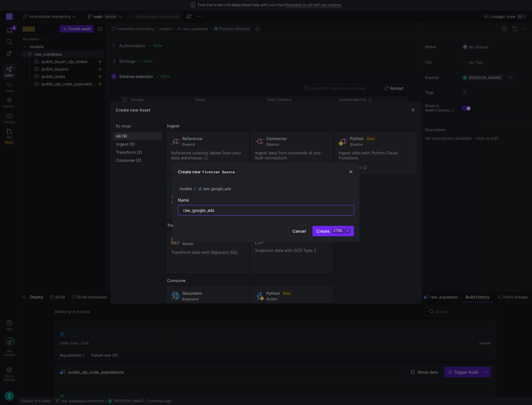  What do you see at coordinates (338, 231) in the screenshot?
I see `kbd: ctrl` at bounding box center [338, 231].